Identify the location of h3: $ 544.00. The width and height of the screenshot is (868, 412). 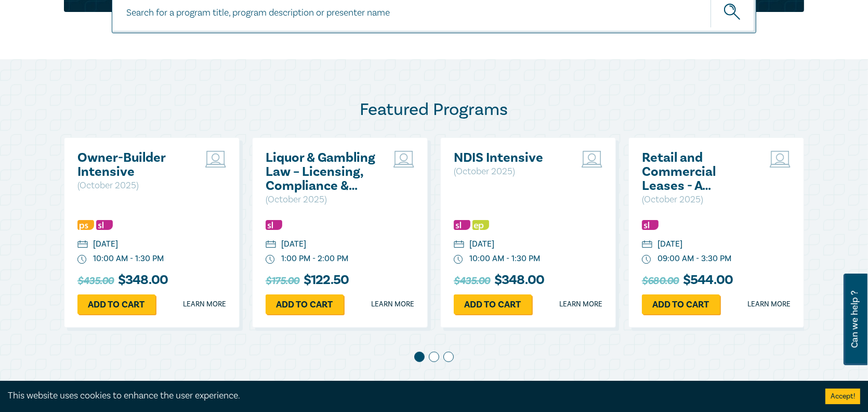
(687, 280).